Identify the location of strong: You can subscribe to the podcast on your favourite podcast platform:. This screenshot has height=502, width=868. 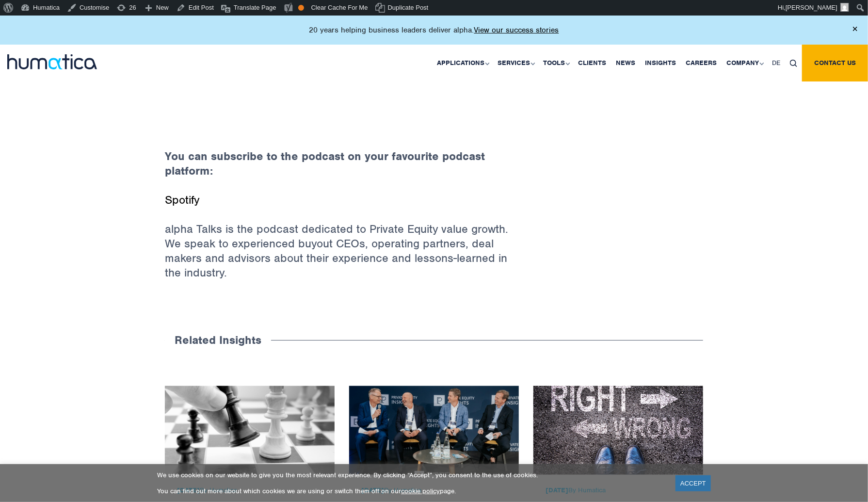
(325, 163).